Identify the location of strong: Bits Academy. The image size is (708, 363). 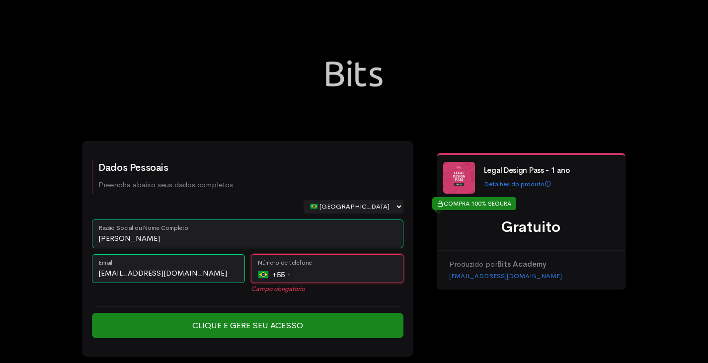
(522, 264).